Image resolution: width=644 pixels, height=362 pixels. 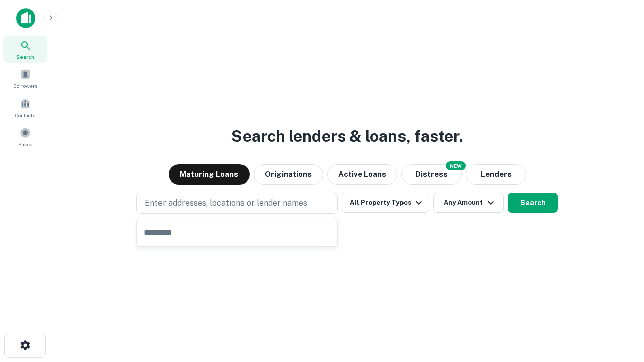 What do you see at coordinates (26, 18) in the screenshot?
I see `img: capitalize-icon.png` at bounding box center [26, 18].